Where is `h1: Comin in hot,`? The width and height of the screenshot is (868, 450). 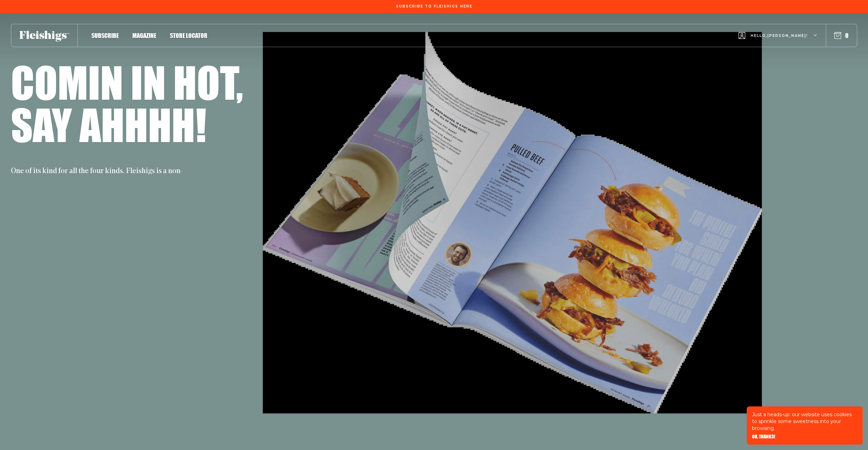
h1: Comin in hot, is located at coordinates (127, 82).